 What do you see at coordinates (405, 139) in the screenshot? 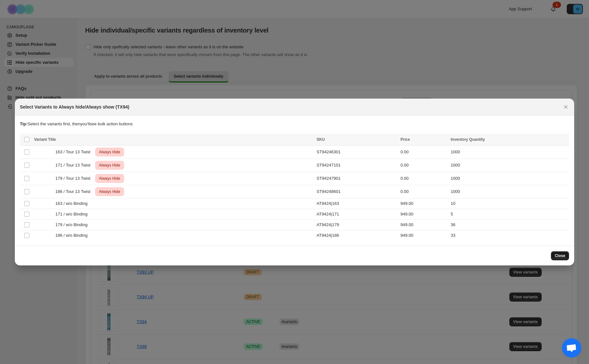
I see `span: Price` at bounding box center [405, 139].